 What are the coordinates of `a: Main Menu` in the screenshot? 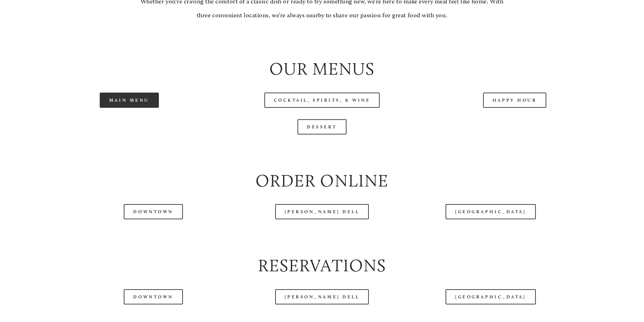 It's located at (129, 100).